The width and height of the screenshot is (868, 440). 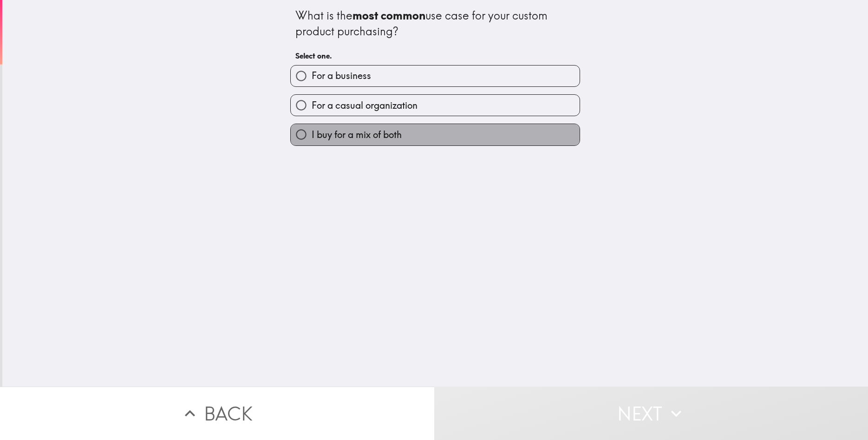 I want to click on b: most common, so click(x=389, y=16).